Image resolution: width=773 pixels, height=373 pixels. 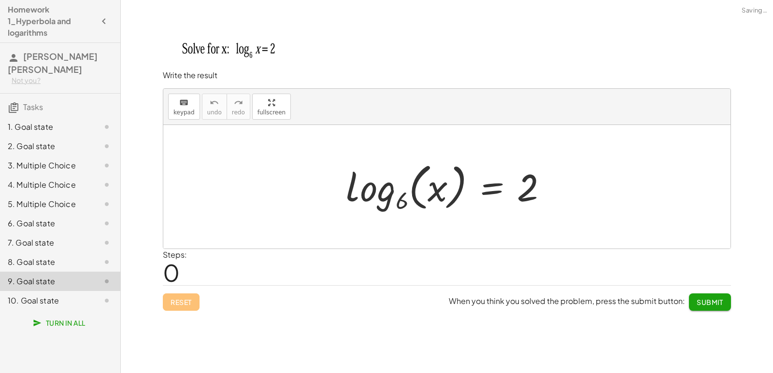 What do you see at coordinates (60, 323) in the screenshot?
I see `button: Turn In All` at bounding box center [60, 323].